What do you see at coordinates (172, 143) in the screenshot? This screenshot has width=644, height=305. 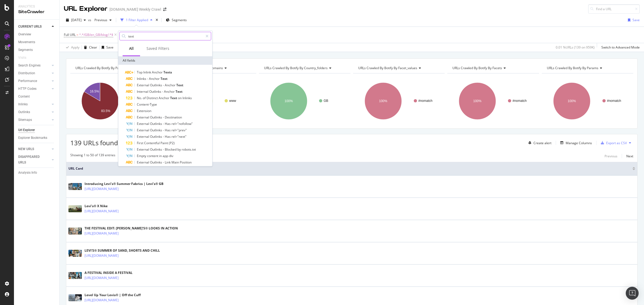 I see `span: (P2)` at bounding box center [172, 143].